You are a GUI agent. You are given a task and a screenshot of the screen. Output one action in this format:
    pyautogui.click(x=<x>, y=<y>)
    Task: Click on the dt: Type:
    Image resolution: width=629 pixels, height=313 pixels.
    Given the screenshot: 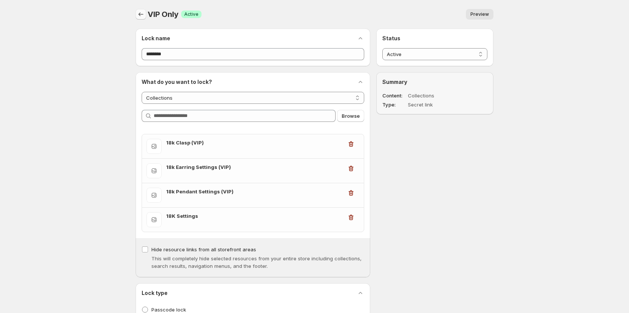 What is the action you would take?
    pyautogui.click(x=394, y=105)
    